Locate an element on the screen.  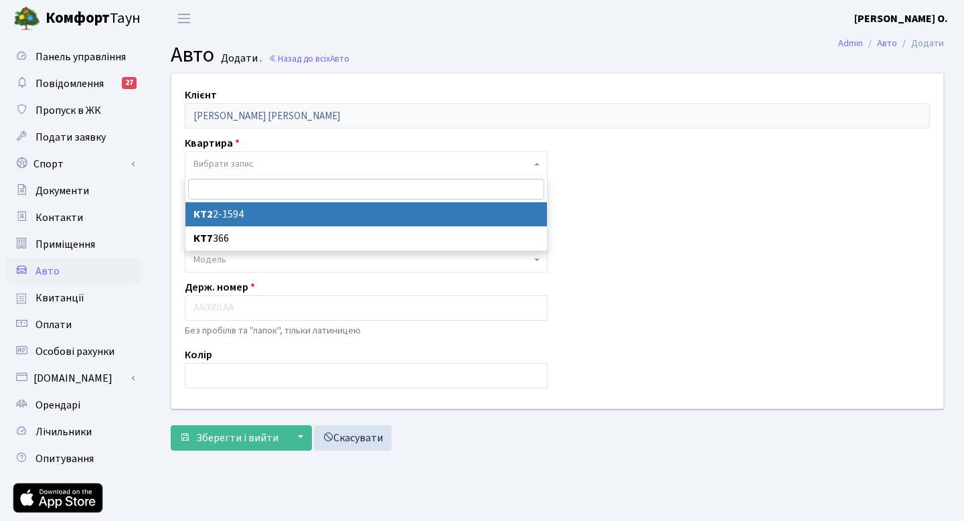
span: Повідомлення is located at coordinates (70, 84).